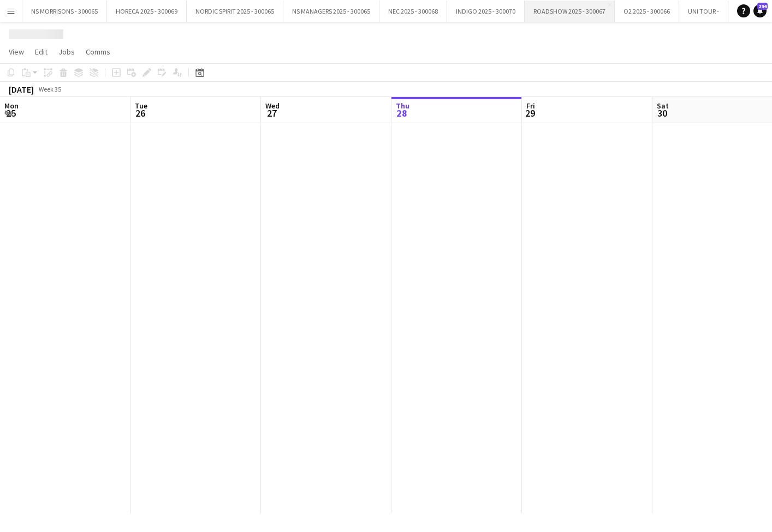 This screenshot has width=772, height=532. What do you see at coordinates (41, 51) in the screenshot?
I see `span: Edit` at bounding box center [41, 51].